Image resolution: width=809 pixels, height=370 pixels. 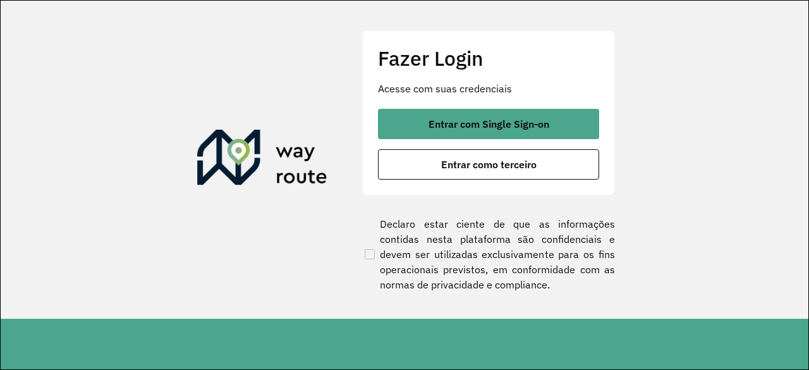 What do you see at coordinates (489, 254) in the screenshot?
I see `label: Declaro estar ciente de que as informações contidas nesta plataforma são confidenciais e devem se...` at bounding box center [489, 254].